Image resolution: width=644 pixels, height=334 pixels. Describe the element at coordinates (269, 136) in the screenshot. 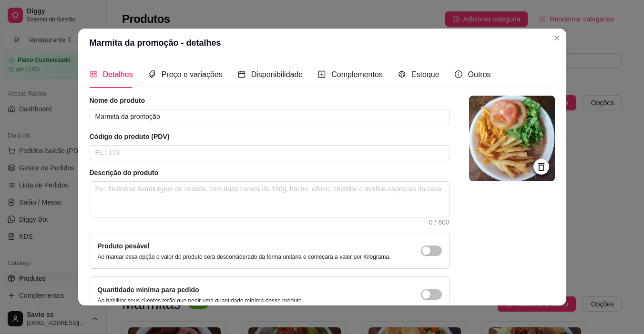

I see `article: Código do produto (PDV)` at that location.